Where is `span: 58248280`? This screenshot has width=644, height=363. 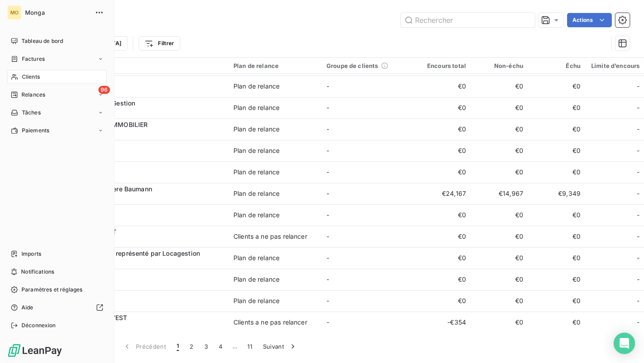
span: 58248280 is located at coordinates (142, 284).